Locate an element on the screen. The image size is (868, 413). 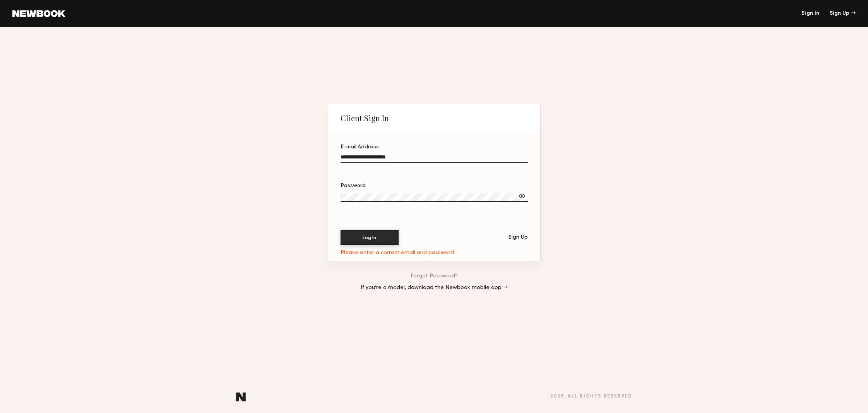
div: Please enter a correct email and password. is located at coordinates (398, 253).